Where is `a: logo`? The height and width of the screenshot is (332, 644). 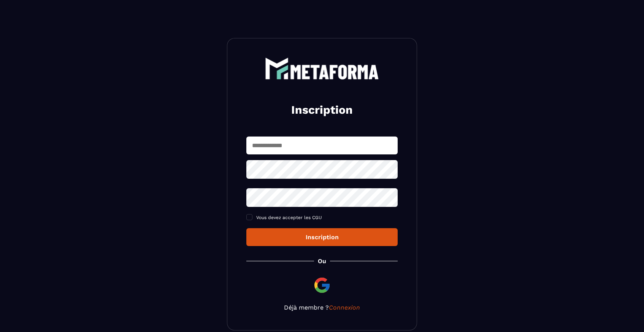 a: logo is located at coordinates (322, 68).